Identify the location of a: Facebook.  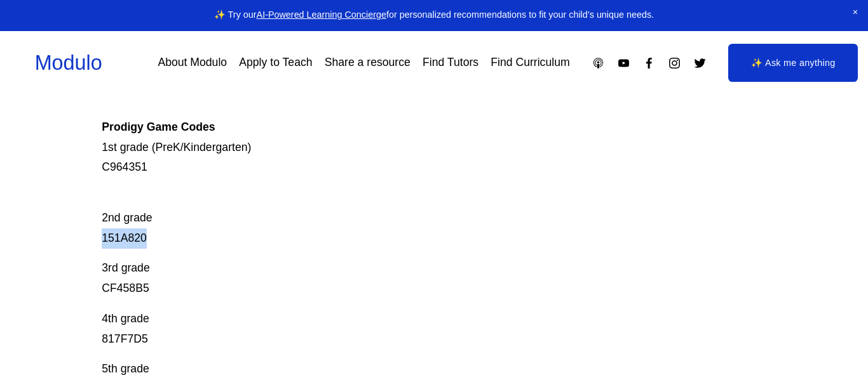
(649, 63).